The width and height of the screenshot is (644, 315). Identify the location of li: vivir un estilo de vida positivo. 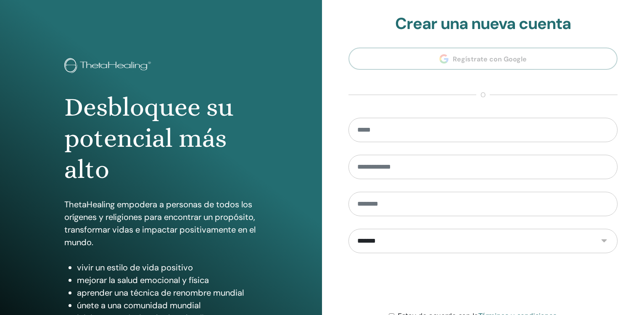
(167, 267).